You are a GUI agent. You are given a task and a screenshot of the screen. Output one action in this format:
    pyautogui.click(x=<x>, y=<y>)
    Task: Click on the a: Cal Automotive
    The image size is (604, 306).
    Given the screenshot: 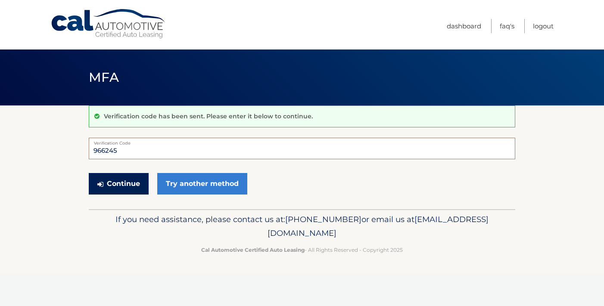 What is the action you would take?
    pyautogui.click(x=108, y=24)
    